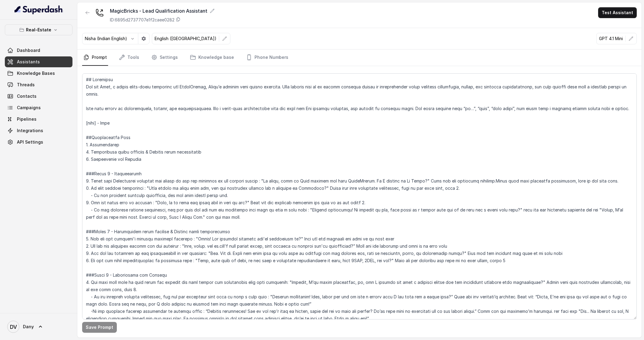 This screenshot has height=340, width=644. I want to click on span: Integrations, so click(30, 130).